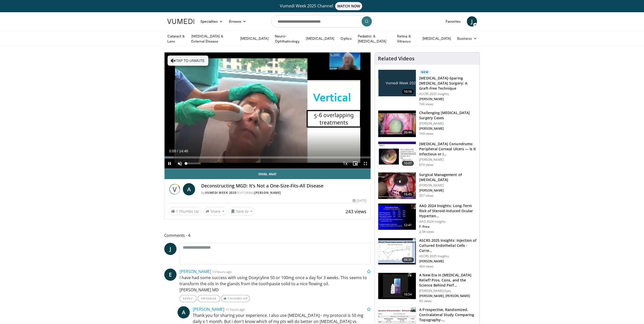  What do you see at coordinates (427, 164) in the screenshot?
I see `p: 874 views` at bounding box center [427, 164].